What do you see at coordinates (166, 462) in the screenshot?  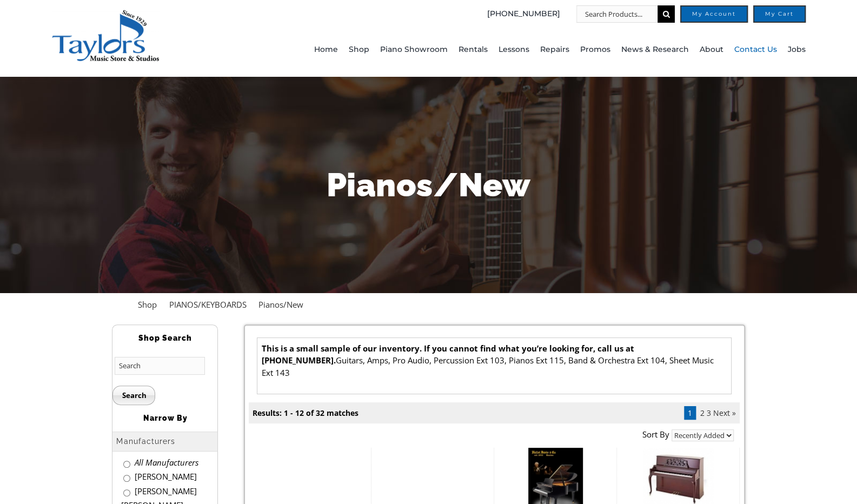 I see `em: All Manufacturers` at bounding box center [166, 462].